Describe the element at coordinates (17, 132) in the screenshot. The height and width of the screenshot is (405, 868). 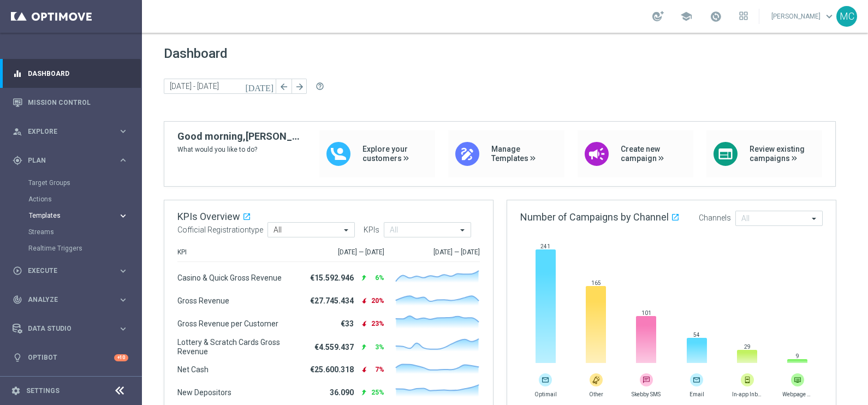
I see `i: person_search` at that location.